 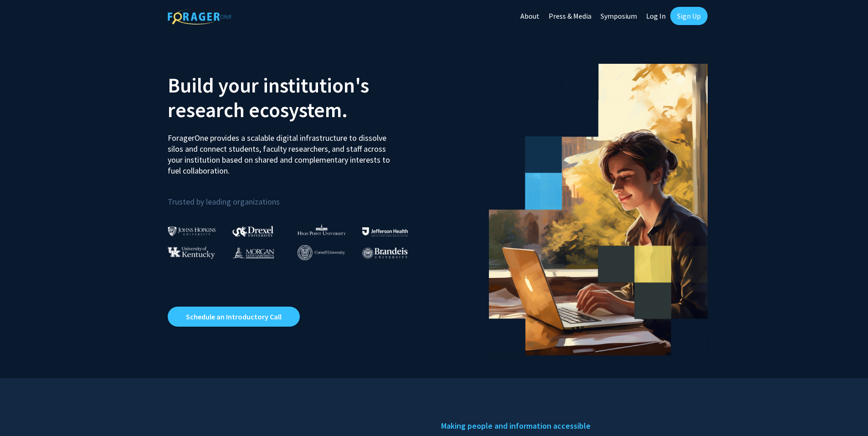 I want to click on p: ForagerOne provides a scalable digital infrastructure to dissolve silos and connect students, fac..., so click(x=282, y=151).